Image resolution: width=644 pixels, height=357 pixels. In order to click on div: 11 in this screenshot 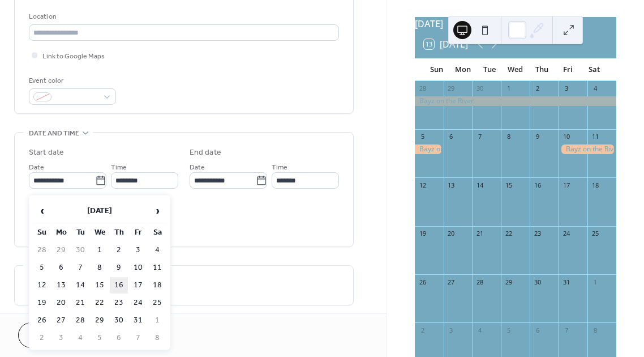, I will do `click(595, 137)`.